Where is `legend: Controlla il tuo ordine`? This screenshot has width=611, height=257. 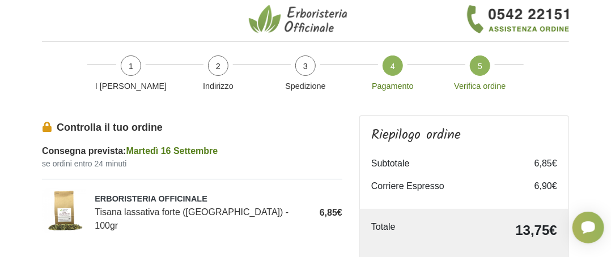 legend: Controlla il tuo ordine is located at coordinates (192, 128).